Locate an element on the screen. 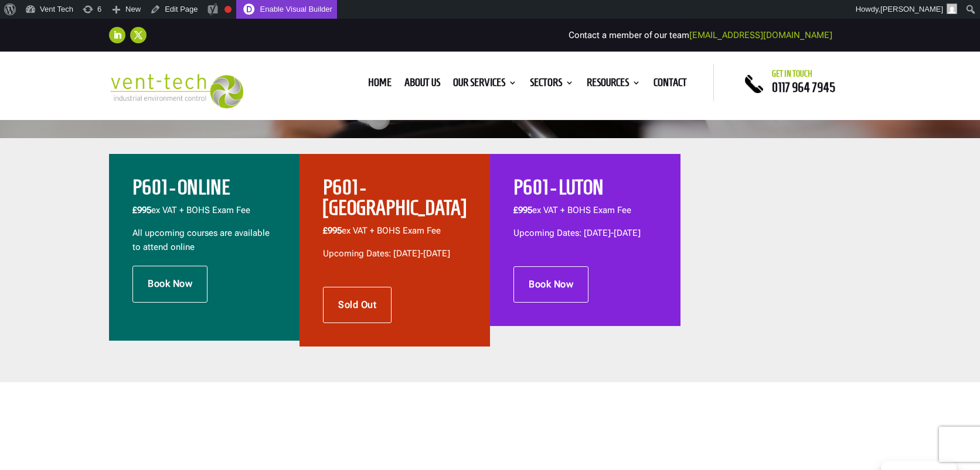 The image size is (980, 470). span: Contact a member of our team is located at coordinates (700, 35).